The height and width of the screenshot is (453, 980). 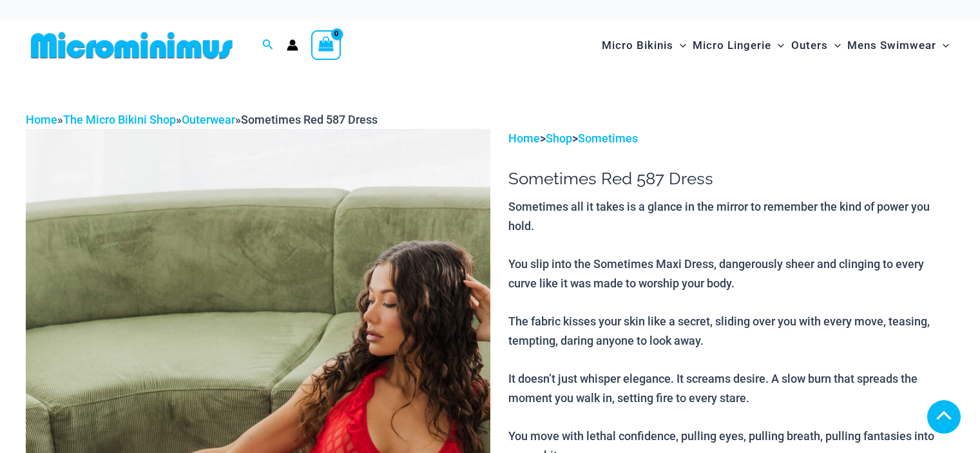 I want to click on a: Micro BikinisMenu ToggleMenu Toggle, so click(x=644, y=45).